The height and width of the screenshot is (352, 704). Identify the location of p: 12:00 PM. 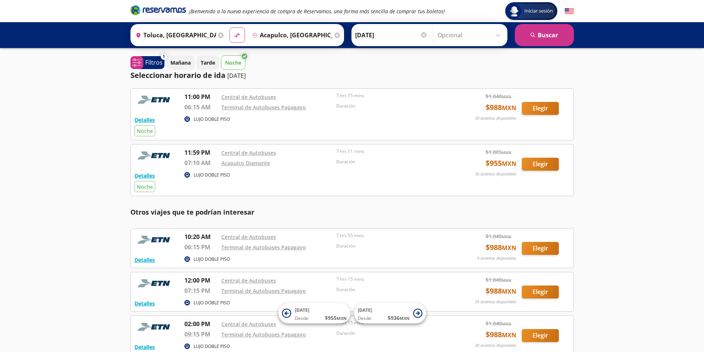
(201, 280).